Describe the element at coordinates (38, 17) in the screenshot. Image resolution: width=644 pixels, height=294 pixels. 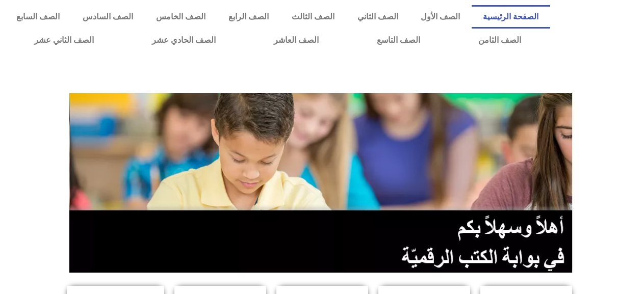
I see `a: الصف السابع` at that location.